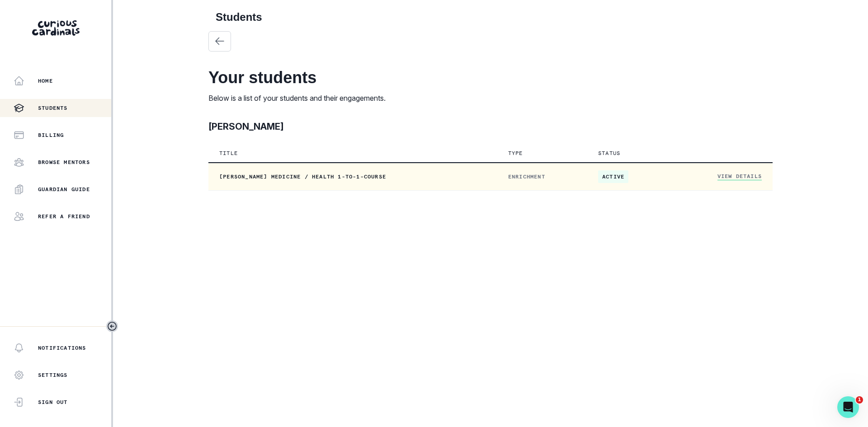  I want to click on button: Toggle sidebar, so click(112, 326).